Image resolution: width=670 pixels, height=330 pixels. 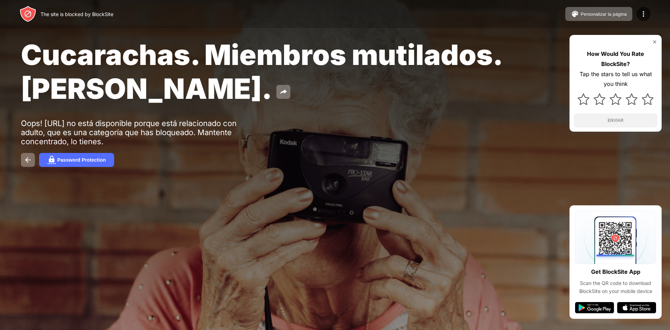 What do you see at coordinates (81, 160) in the screenshot?
I see `div: Password Protection` at bounding box center [81, 160].